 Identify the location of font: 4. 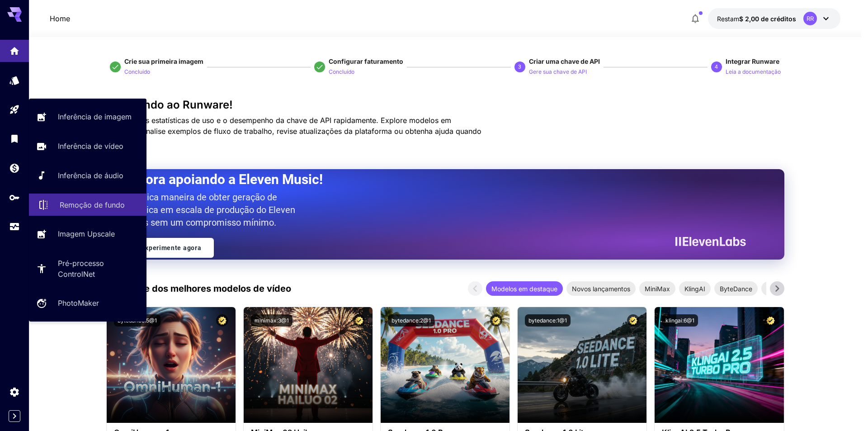
(716, 67).